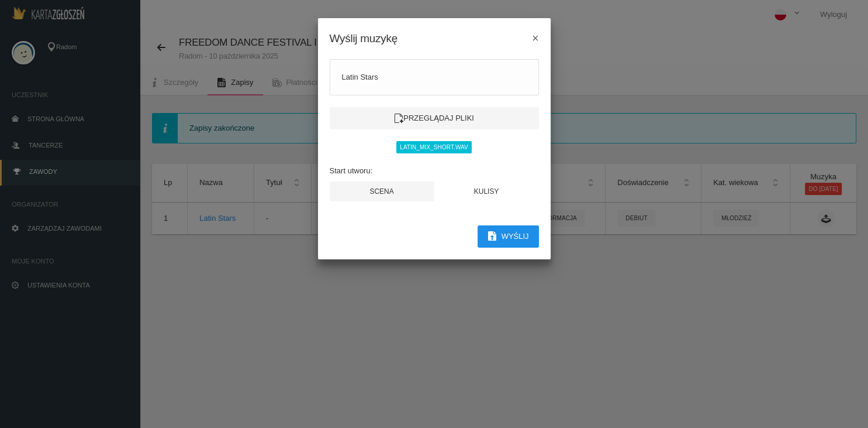 The width and height of the screenshot is (868, 428). What do you see at coordinates (434, 147) in the screenshot?
I see `span: latin_mix_short.wav` at bounding box center [434, 147].